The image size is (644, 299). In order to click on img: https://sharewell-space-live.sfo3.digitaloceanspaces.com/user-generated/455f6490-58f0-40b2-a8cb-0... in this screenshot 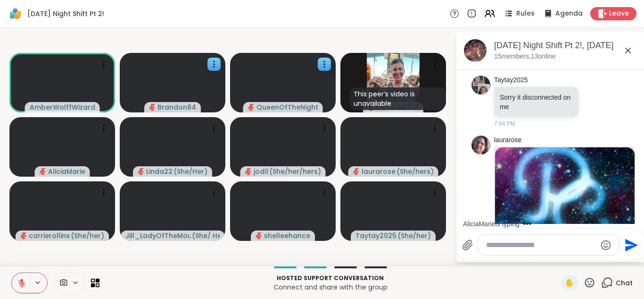, I will do `click(481, 85)`.